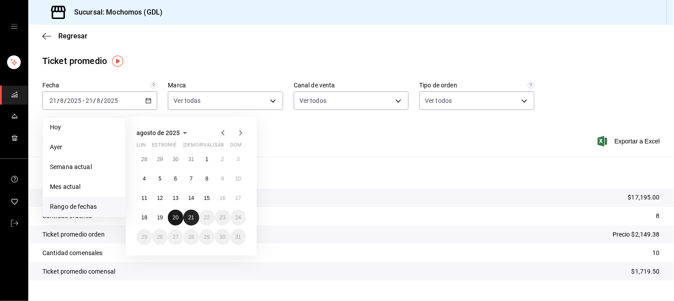  I want to click on button: 19 de agosto de 2025, so click(159, 218).